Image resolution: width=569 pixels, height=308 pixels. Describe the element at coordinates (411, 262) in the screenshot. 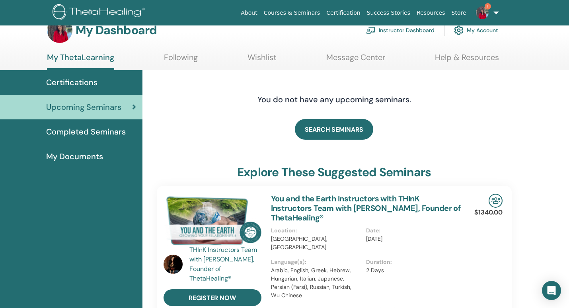

I see `p: Duration :` at that location.